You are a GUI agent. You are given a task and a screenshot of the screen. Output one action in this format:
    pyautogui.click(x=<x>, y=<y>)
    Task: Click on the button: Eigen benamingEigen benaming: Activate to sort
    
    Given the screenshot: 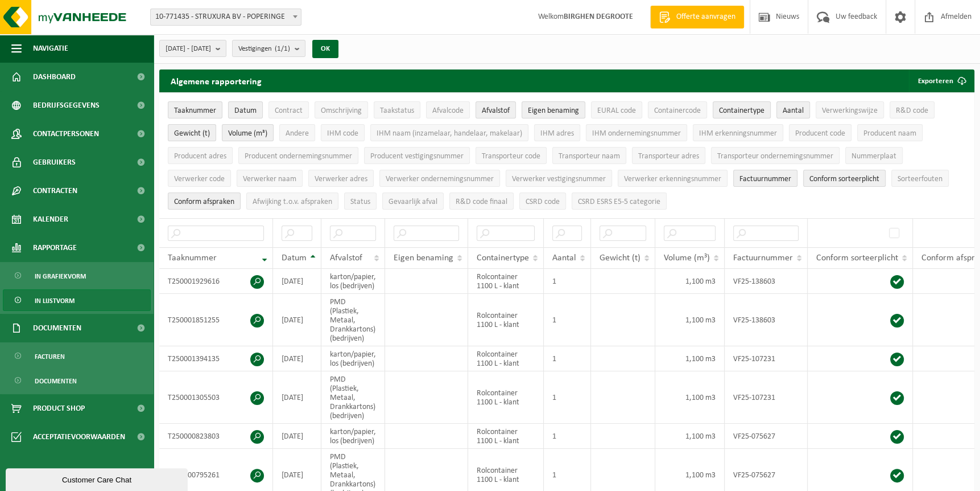 What is the action you would take?
    pyautogui.click(x=554, y=110)
    